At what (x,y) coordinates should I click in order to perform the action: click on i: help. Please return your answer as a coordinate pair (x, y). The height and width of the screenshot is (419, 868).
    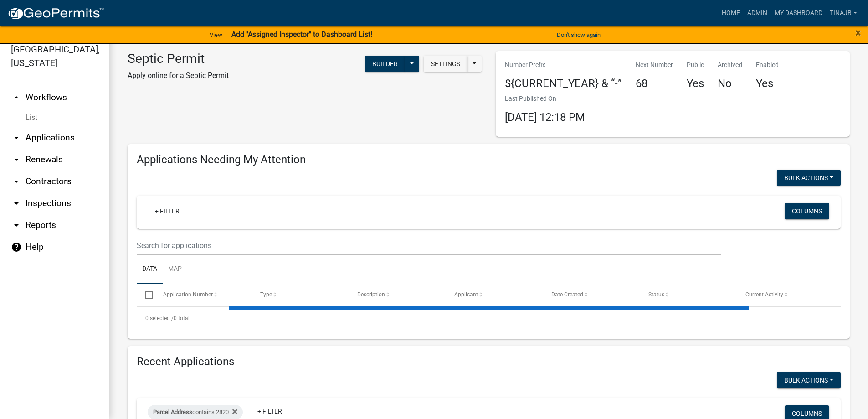
    Looking at the image, I should click on (16, 247).